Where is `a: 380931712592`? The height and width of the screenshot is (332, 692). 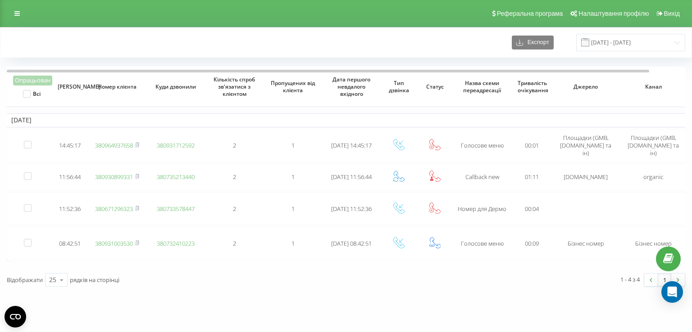 a: 380931712592 is located at coordinates (176, 145).